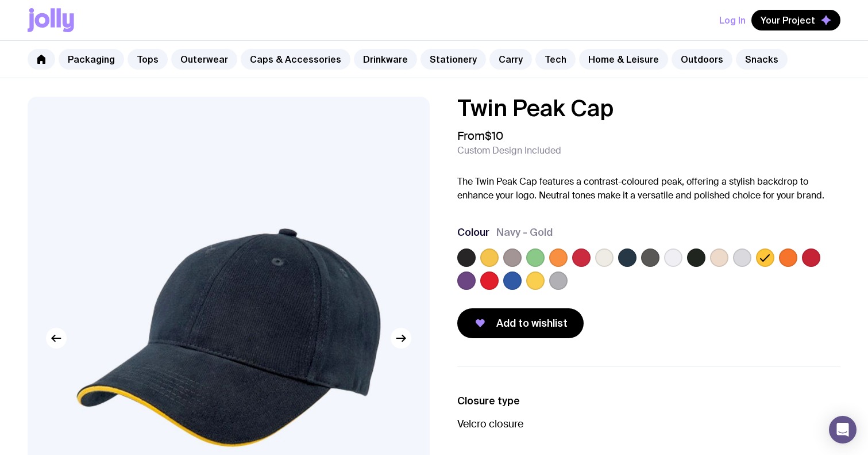 The image size is (868, 455). Describe the element at coordinates (702, 59) in the screenshot. I see `a: Outdoors` at that location.